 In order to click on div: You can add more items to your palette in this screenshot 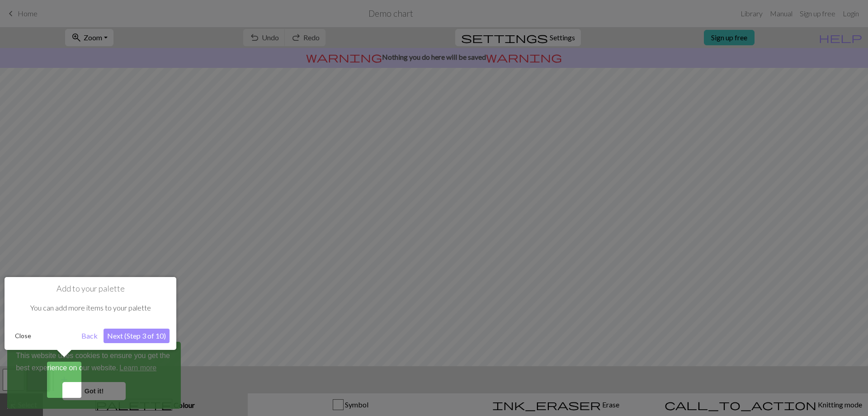, I will do `click(90, 308)`.